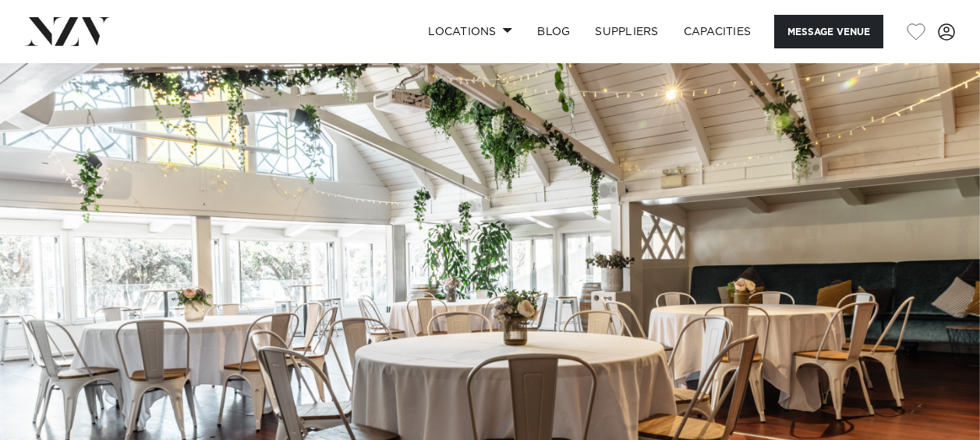  Describe the element at coordinates (470, 31) in the screenshot. I see `a: Locations` at that location.